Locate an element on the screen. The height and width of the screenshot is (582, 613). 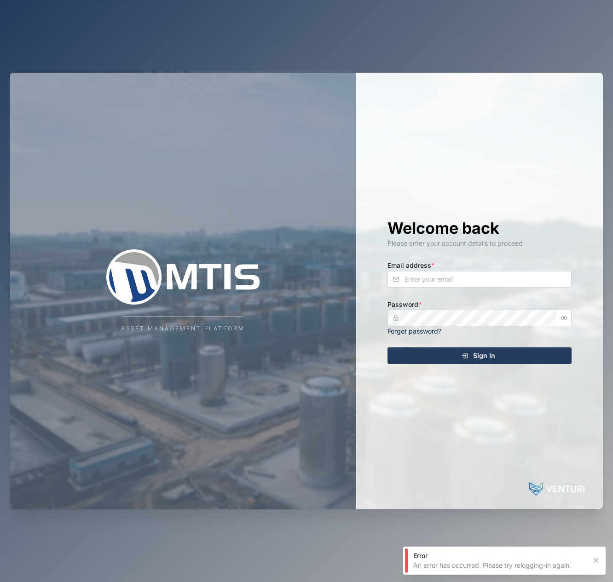
div: Error is located at coordinates (500, 556).